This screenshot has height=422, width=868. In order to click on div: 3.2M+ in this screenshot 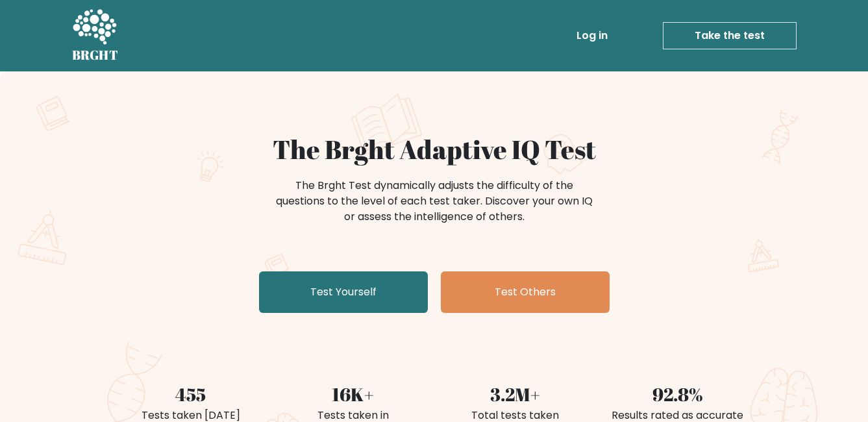, I will do `click(515, 394)`.